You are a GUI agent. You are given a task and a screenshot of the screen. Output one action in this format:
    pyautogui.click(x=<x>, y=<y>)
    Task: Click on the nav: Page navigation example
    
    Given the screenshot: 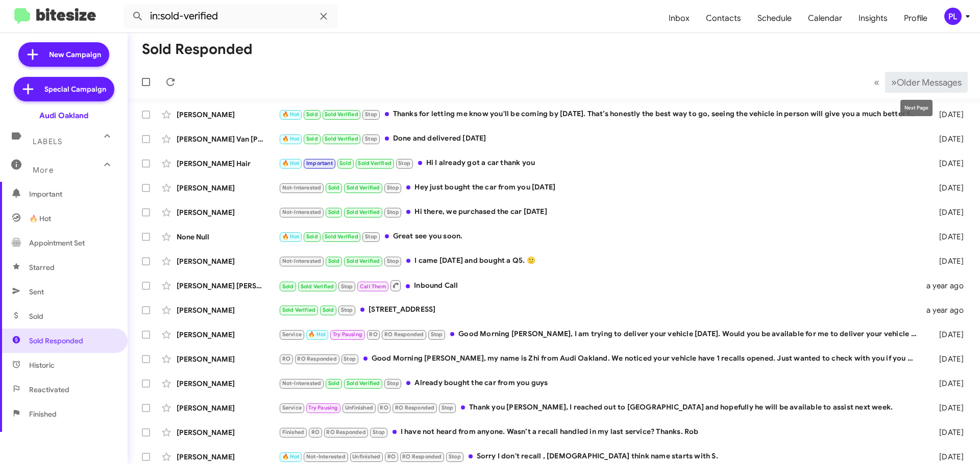 What is the action you would take?
    pyautogui.click(x=918, y=82)
    